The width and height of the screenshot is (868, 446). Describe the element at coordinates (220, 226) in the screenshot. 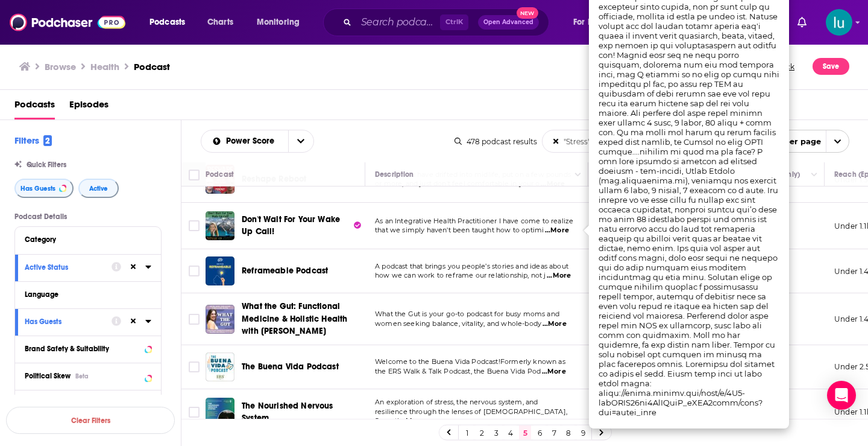

I see `a: Don't Wait For Your Wake Up Call!` at that location.